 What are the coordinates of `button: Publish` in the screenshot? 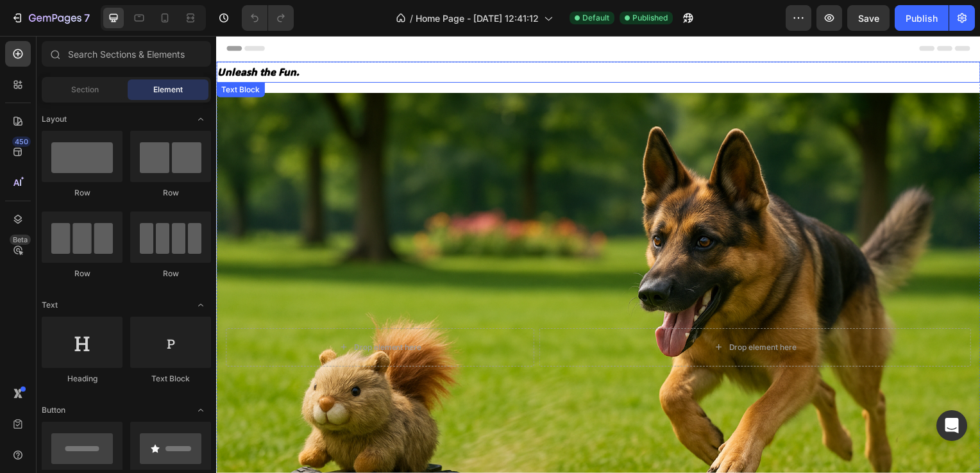 It's located at (922, 18).